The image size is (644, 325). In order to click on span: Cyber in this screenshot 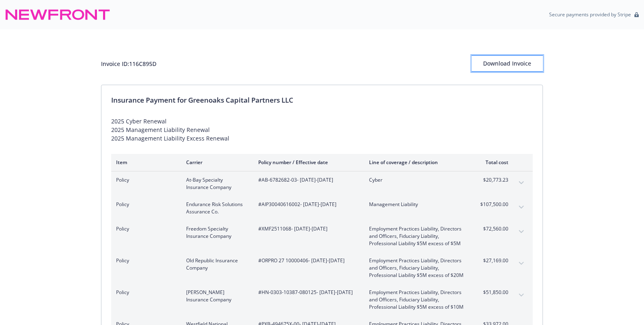, I will do `click(417, 180)`.